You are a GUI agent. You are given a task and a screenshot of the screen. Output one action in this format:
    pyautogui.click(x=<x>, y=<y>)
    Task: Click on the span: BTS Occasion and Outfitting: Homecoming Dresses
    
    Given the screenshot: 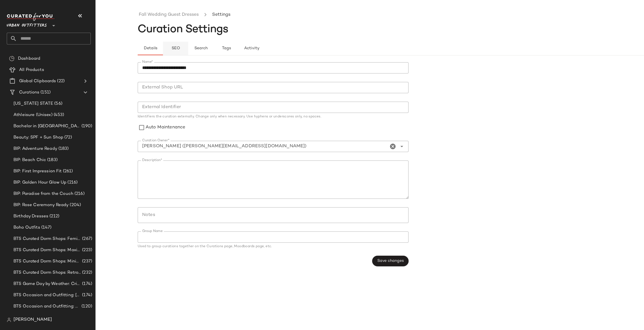 What is the action you would take?
    pyautogui.click(x=47, y=306)
    